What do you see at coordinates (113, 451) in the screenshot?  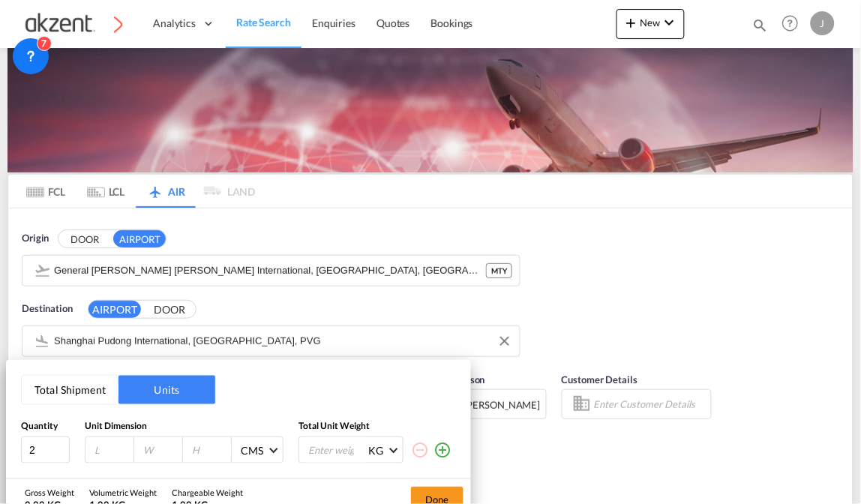 I see `input: L` at bounding box center [113, 451].